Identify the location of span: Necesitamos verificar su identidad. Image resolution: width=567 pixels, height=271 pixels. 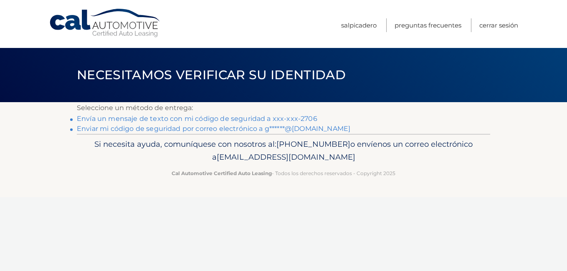
(211, 75).